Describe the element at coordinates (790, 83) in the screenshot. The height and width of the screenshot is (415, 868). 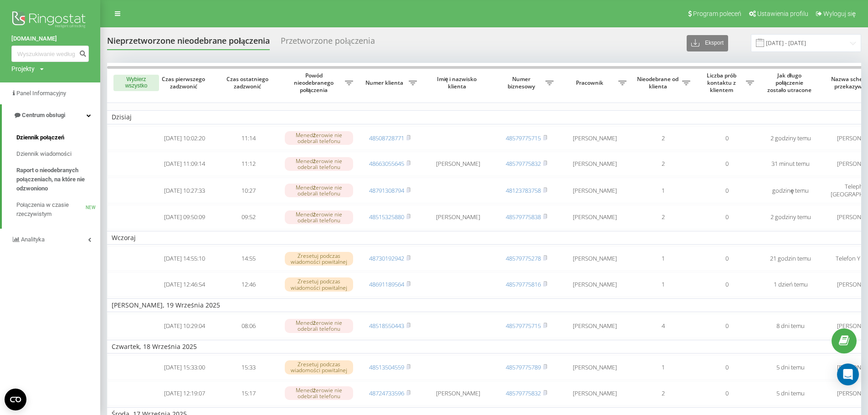
I see `span: Jak długo połączenie zostało utracone` at that location.